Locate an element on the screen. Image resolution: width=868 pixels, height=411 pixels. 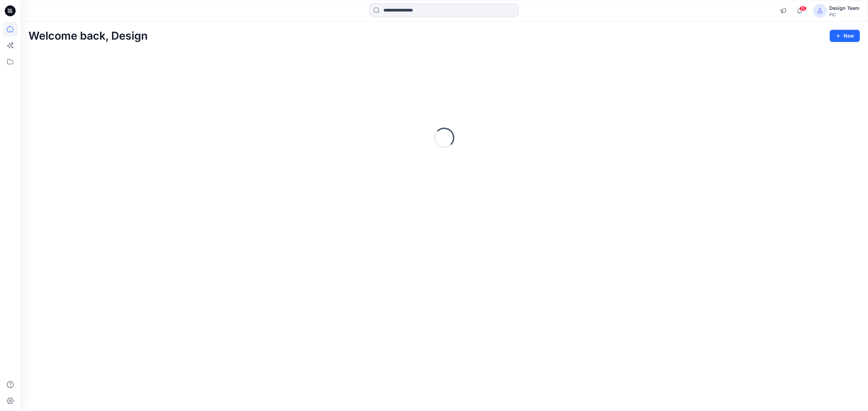
svg: avatar is located at coordinates (820, 11).